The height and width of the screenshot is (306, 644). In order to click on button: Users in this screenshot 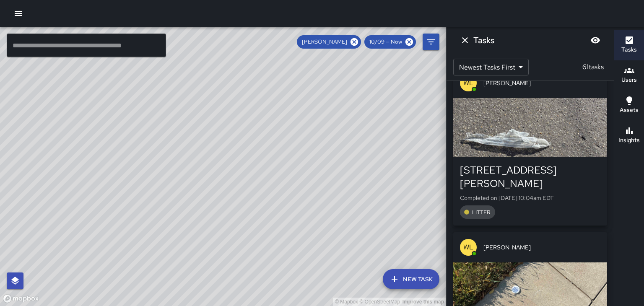, I will do `click(629, 75)`.